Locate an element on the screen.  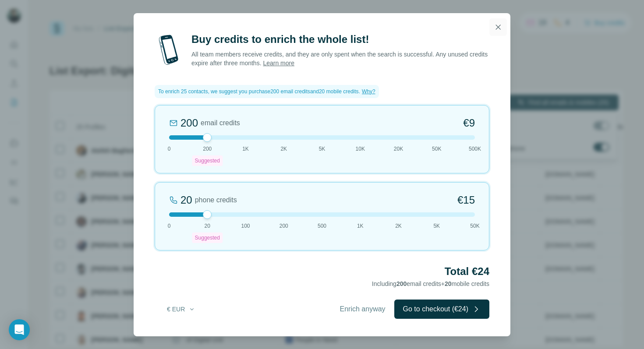
h2: Total €24 is located at coordinates (322, 271).